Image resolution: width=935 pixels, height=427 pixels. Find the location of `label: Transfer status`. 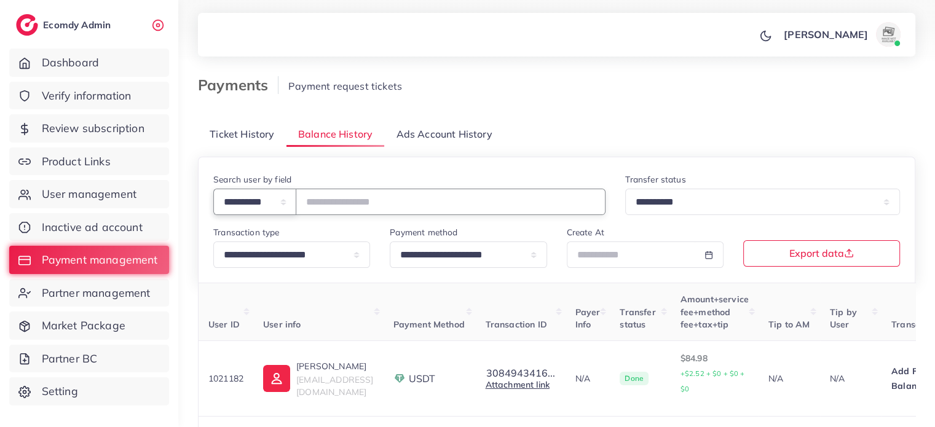

label: Transfer status is located at coordinates (655, 179).